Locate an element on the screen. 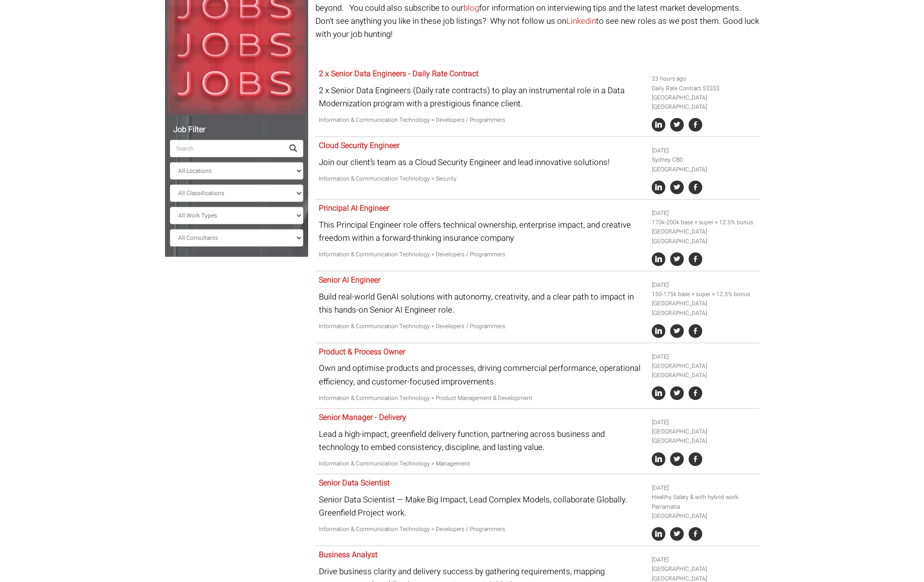 This screenshot has height=582, width=924. h5: Job Filter is located at coordinates (236, 130).